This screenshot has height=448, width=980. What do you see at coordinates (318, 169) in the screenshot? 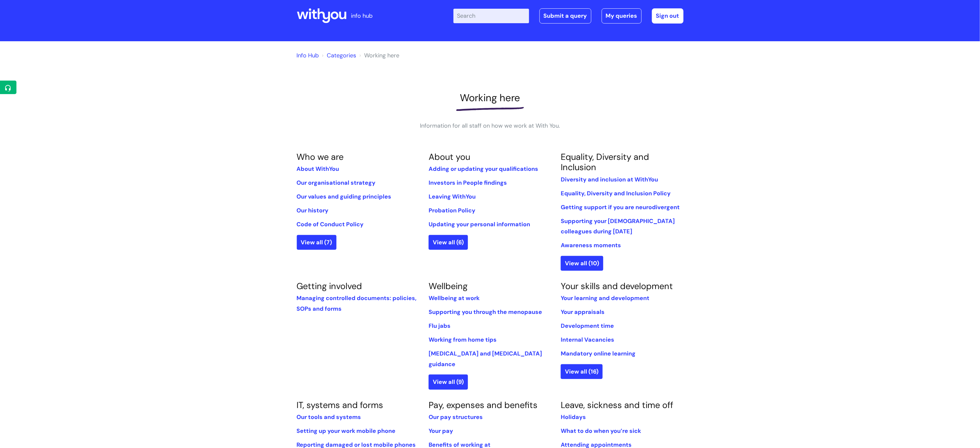
I see `a: About WithYou` at bounding box center [318, 169].